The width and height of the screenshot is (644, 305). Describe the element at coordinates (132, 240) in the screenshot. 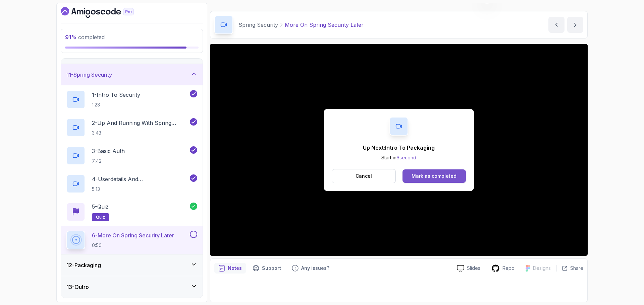

I see `button: 6-More On Spring Security Later0:50` at that location.